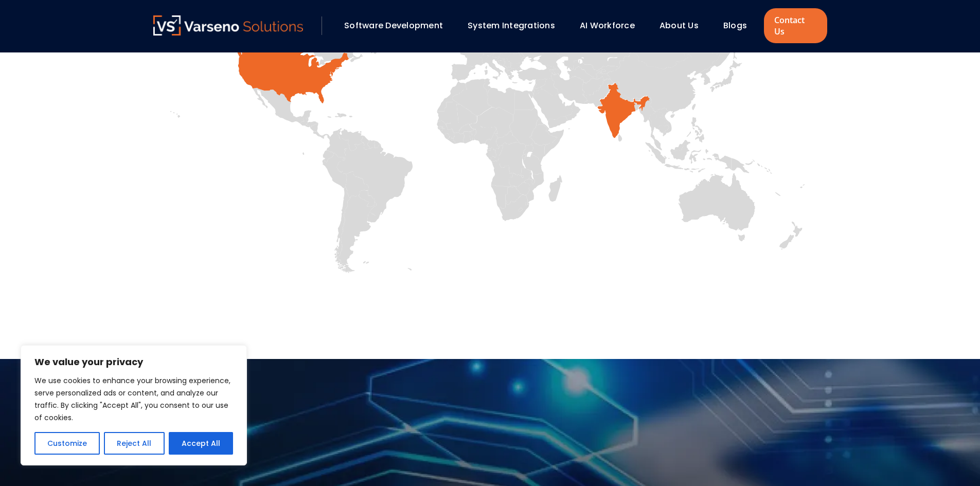 The width and height of the screenshot is (980, 486). What do you see at coordinates (739, 25) in the screenshot?
I see `div: Blogs` at bounding box center [739, 25].